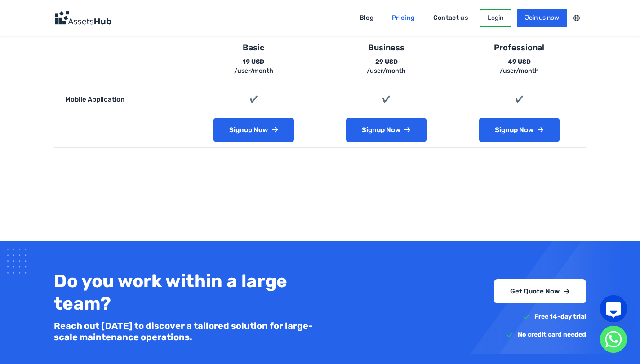 The width and height of the screenshot is (640, 364). I want to click on div: Business, so click(387, 48).